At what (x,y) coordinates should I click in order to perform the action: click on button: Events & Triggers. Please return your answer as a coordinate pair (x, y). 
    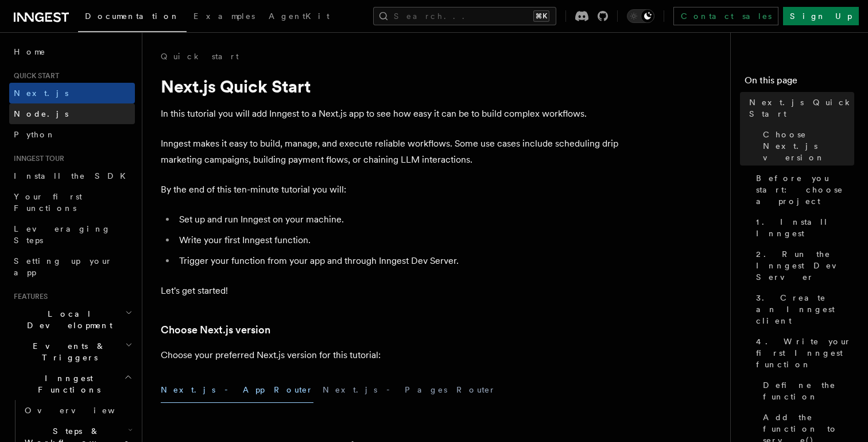
    Looking at the image, I should click on (72, 352).